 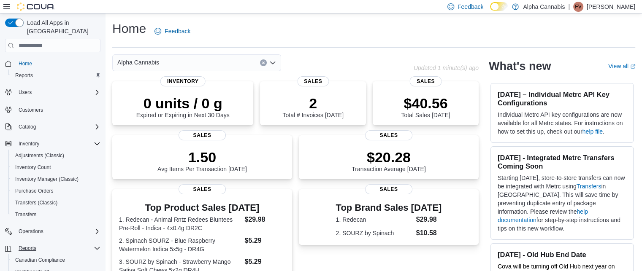 What do you see at coordinates (578, 7) in the screenshot?
I see `div: Francis Villeneuve` at bounding box center [578, 7].